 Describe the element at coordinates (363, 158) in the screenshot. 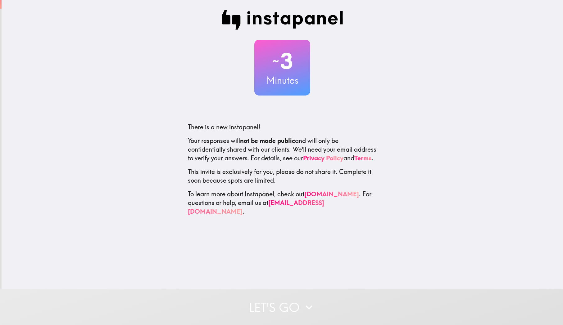

I see `a: Terms` at that location.